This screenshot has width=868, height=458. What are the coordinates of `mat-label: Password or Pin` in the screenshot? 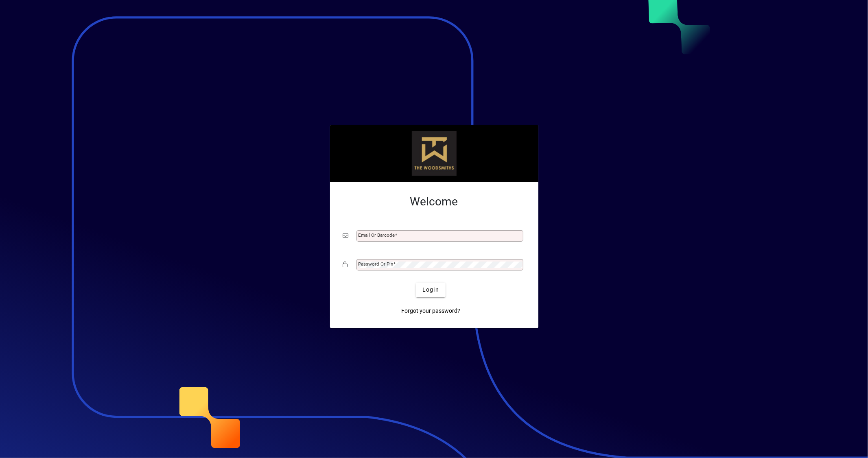 It's located at (376, 264).